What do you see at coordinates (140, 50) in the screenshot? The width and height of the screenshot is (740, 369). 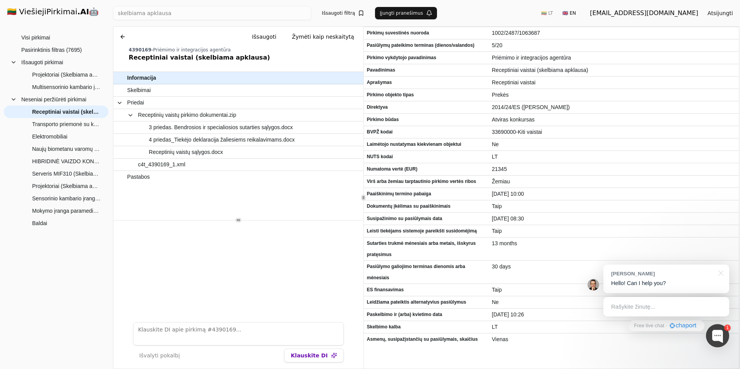 I see `span: 4390169` at bounding box center [140, 50].